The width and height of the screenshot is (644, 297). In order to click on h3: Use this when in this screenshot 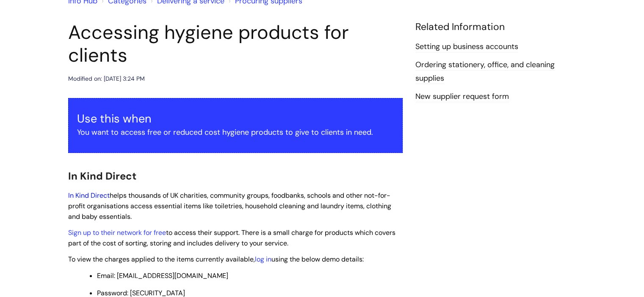, I will do `click(236, 118)`.